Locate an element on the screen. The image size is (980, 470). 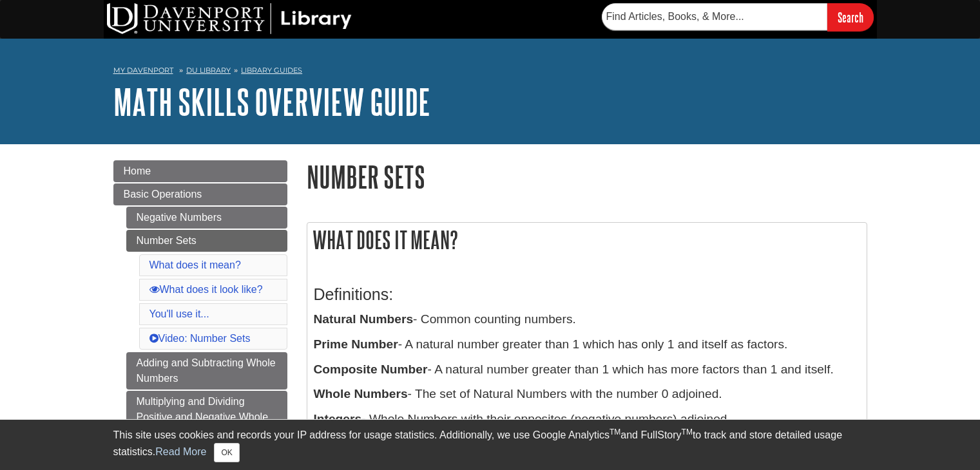
p: - A natural number greater than 1 which has only 1 and itself as factors. is located at coordinates (587, 345).